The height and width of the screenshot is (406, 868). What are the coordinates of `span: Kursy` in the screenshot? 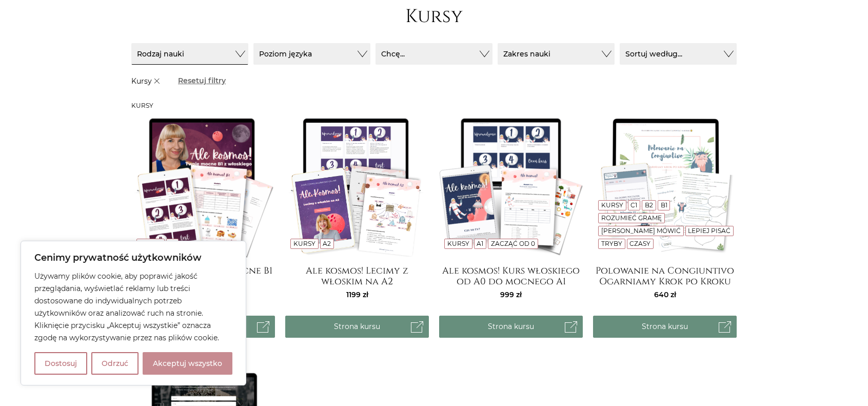 It's located at (147, 81).